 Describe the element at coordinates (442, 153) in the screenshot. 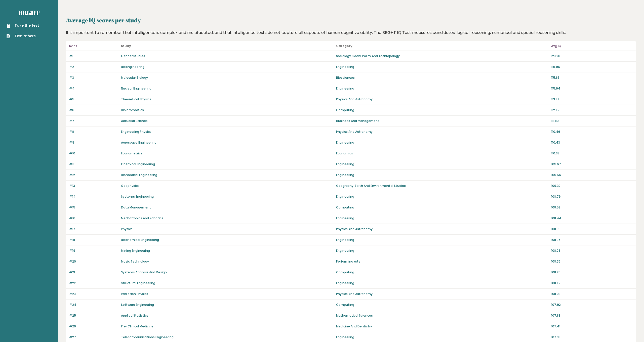

I see `p: Economics` at that location.